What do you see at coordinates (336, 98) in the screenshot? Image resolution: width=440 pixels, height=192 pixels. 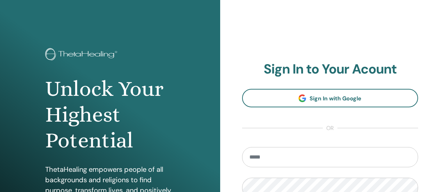 I see `span: Sign In with Google` at bounding box center [336, 98].